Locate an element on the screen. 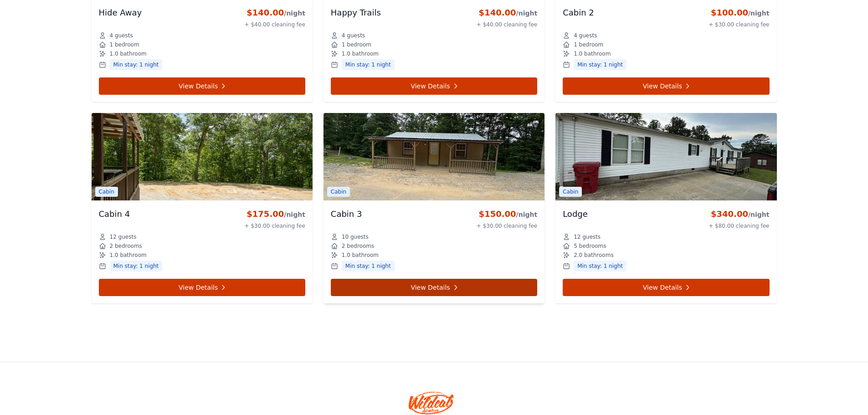 Image resolution: width=868 pixels, height=415 pixels. img: Cabin 3 is located at coordinates (434, 157).